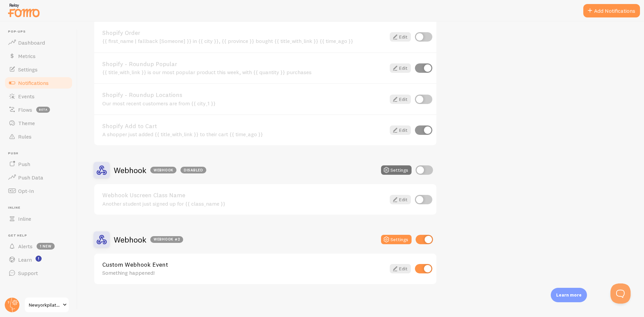 This screenshot has height=317, width=644. What do you see at coordinates (39, 259) in the screenshot?
I see `svg: <p>Watch New Feature Tutorials!</p>` at bounding box center [39, 259].